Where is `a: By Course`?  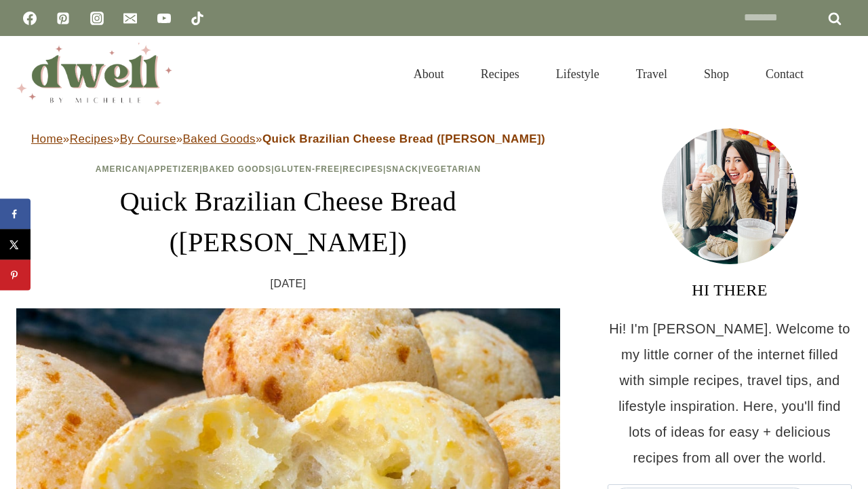
a: By Course is located at coordinates (148, 139).